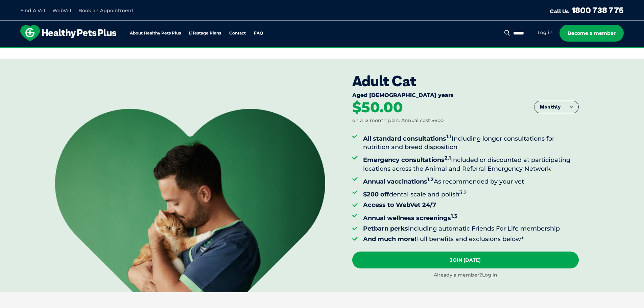 Image resolution: width=644 pixels, height=308 pixels. What do you see at coordinates (471, 142) in the screenshot?
I see `li: Including longer consultations for nutrition and breed disposition` at bounding box center [471, 142].